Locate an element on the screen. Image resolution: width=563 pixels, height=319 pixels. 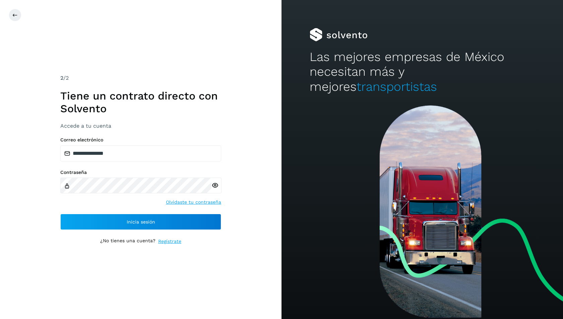
span: 2 is located at coordinates (62, 78).